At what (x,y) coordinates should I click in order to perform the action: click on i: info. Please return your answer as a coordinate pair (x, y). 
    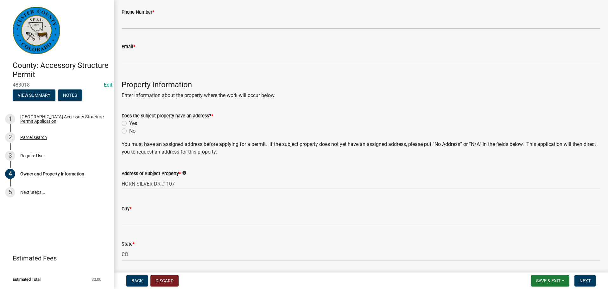
    Looking at the image, I should click on (184, 173).